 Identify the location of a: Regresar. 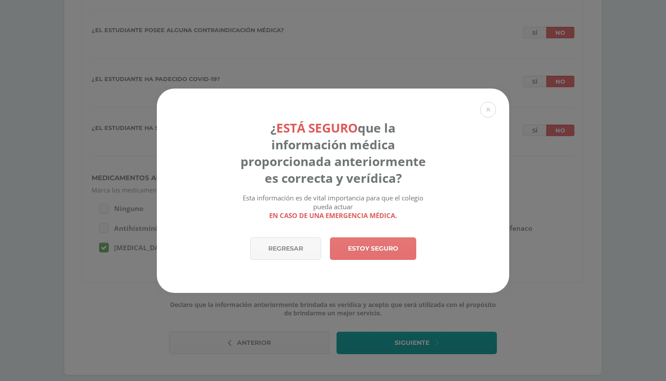
(285, 248).